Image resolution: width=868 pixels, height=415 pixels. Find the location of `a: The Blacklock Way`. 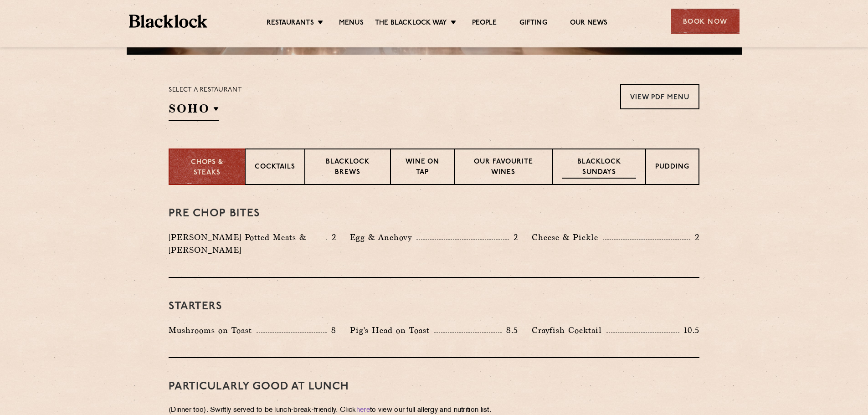

a: The Blacklock Way is located at coordinates (411, 24).